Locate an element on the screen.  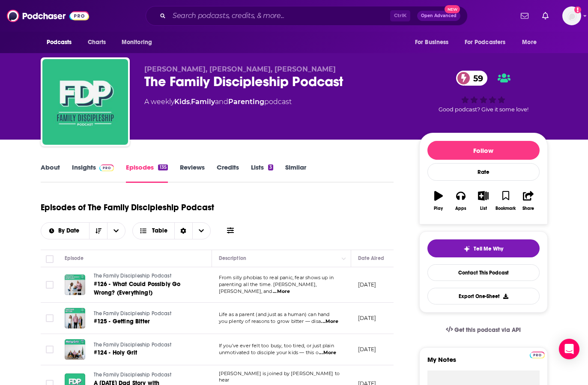
a: Lists3 is located at coordinates (262, 173).